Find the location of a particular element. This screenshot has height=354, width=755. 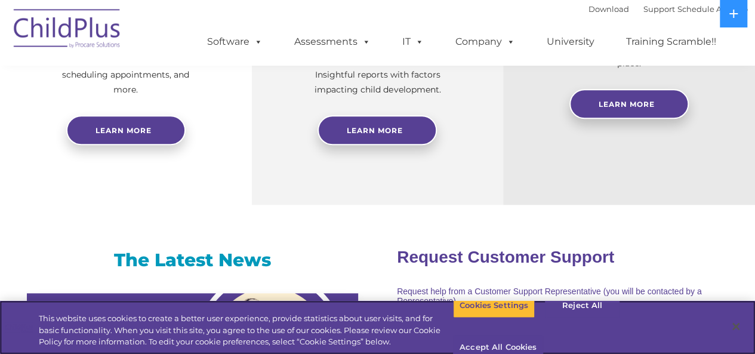

a: IT is located at coordinates (413, 42).